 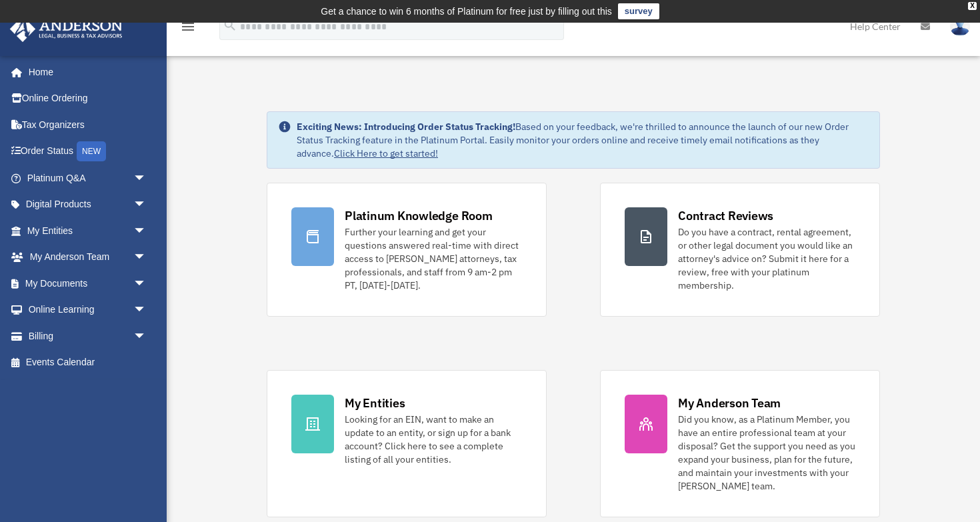 What do you see at coordinates (88, 205) in the screenshot?
I see `a: Digital Productsarrow_drop_down` at bounding box center [88, 205].